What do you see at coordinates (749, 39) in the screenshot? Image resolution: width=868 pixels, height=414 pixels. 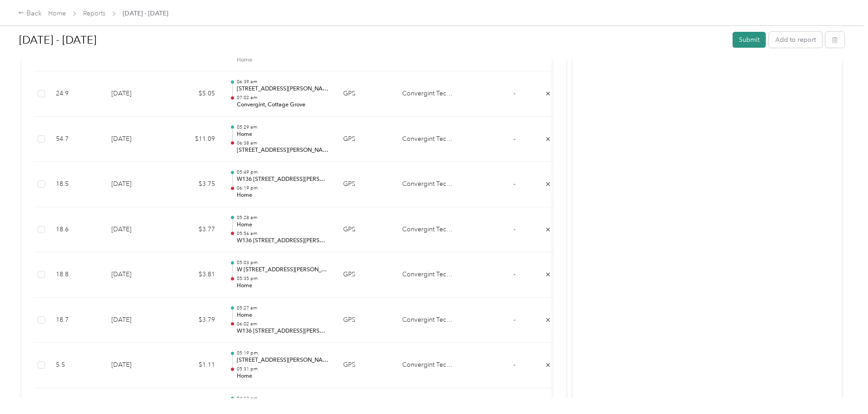 I see `button: Submit` at bounding box center [749, 39].